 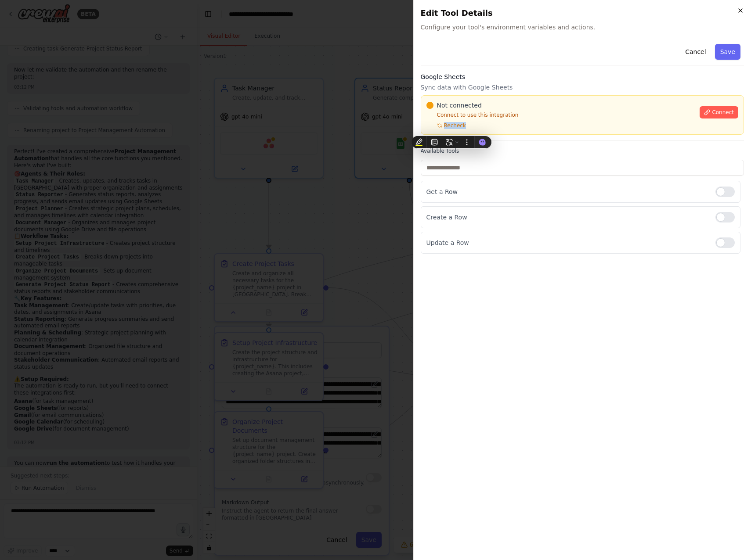 What do you see at coordinates (446, 126) in the screenshot?
I see `button: Recheck` at bounding box center [446, 126].